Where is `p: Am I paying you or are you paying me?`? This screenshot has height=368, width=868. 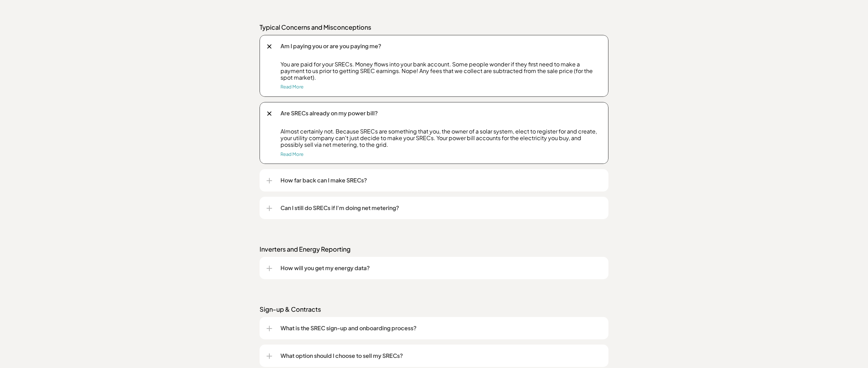 p: Am I paying you or are you paying me? is located at coordinates (441, 46).